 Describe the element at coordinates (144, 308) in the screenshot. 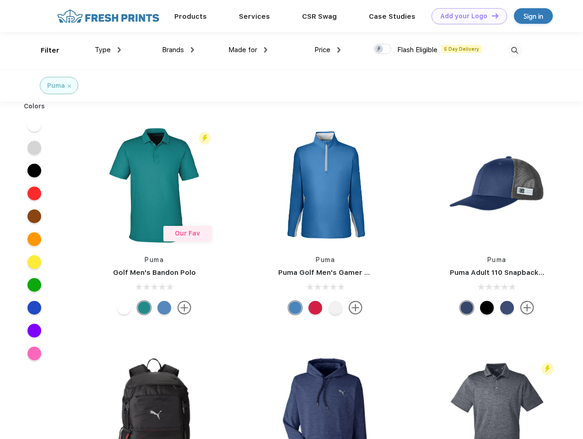

I see `div: Green Lagoon` at that location.